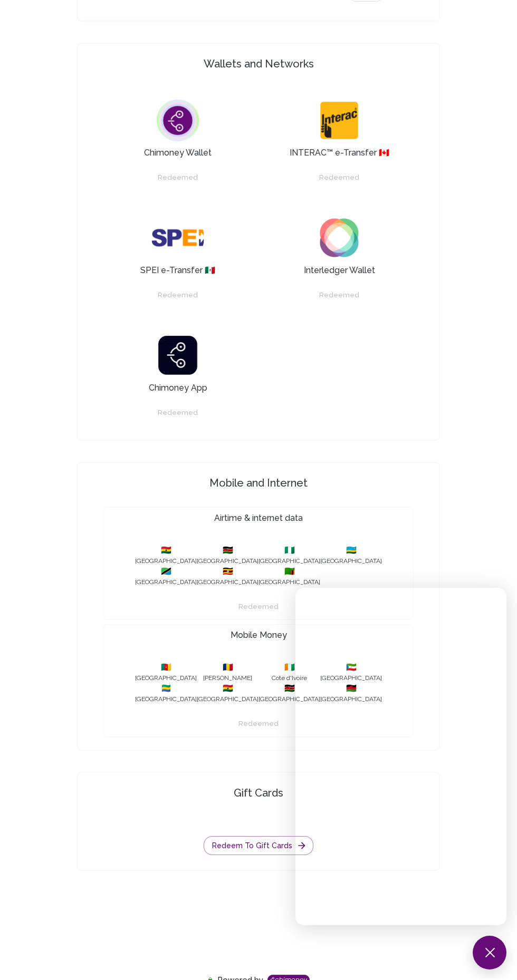  Describe the element at coordinates (339, 153) in the screenshot. I see `h3: INTERAC™ e-Transfer 🇨🇦` at that location.